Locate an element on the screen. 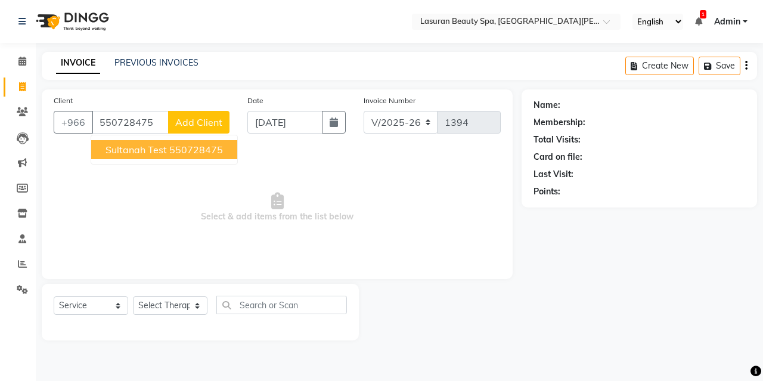 Image resolution: width=763 pixels, height=381 pixels. div: Name: is located at coordinates (546, 105).